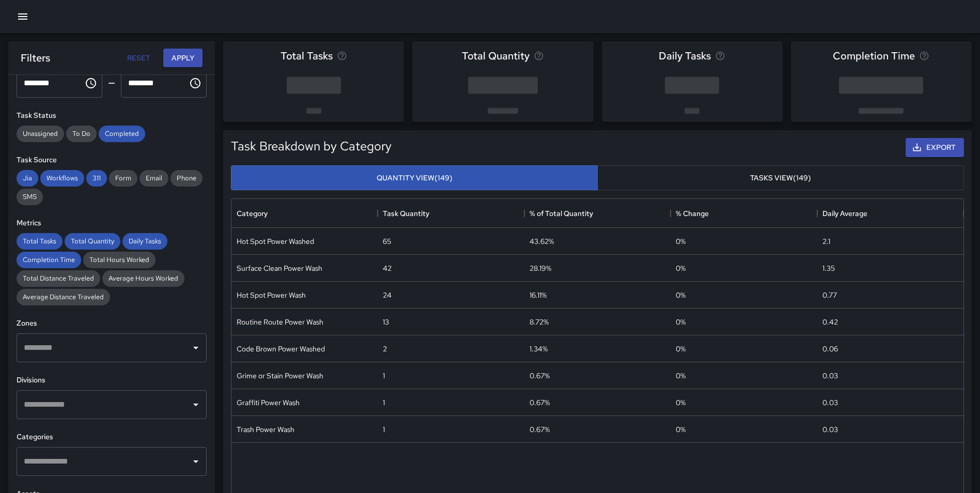  Describe the element at coordinates (63, 297) in the screenshot. I see `div: Average Distance Traveled` at that location.